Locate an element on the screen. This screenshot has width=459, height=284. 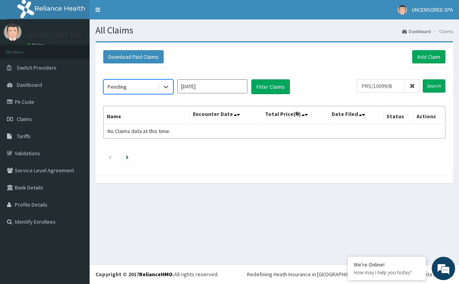
p: How may I help you today? is located at coordinates (387, 272).